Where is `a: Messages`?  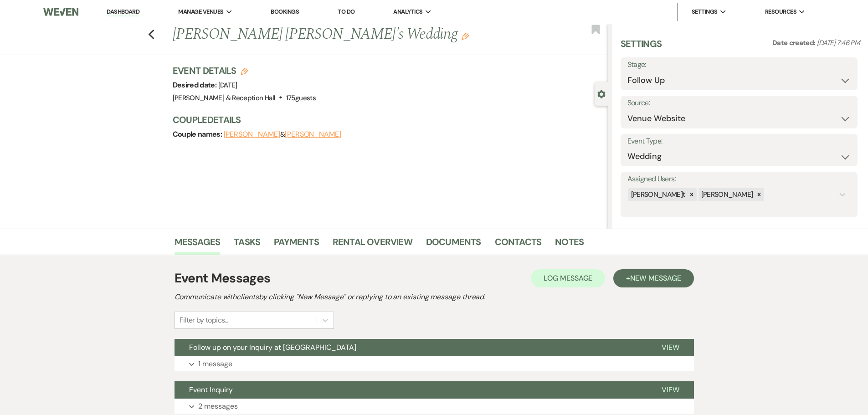
a: Messages is located at coordinates (198, 244).